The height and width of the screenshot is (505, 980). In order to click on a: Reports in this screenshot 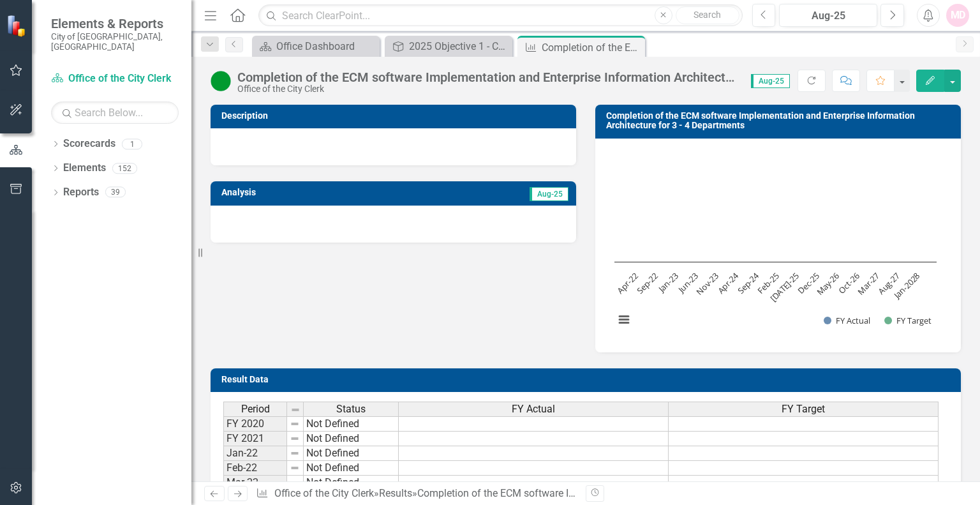, I will do `click(81, 192)`.